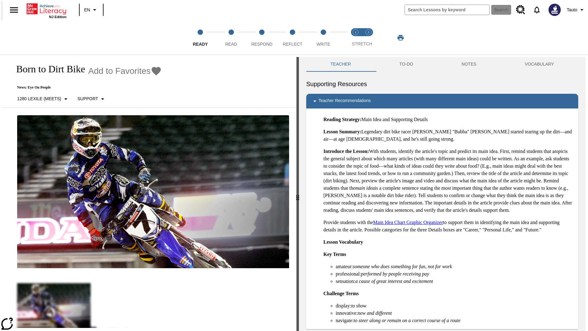 The height and width of the screenshot is (331, 588). Describe the element at coordinates (346, 151) in the screenshot. I see `strong: Introduce the Lesson:` at that location.